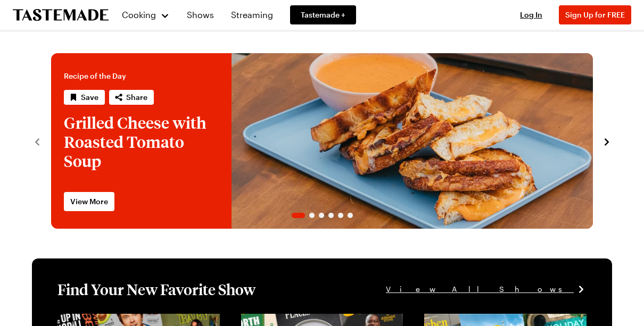  I want to click on h1: Find Your New Favorite Show, so click(157, 290).